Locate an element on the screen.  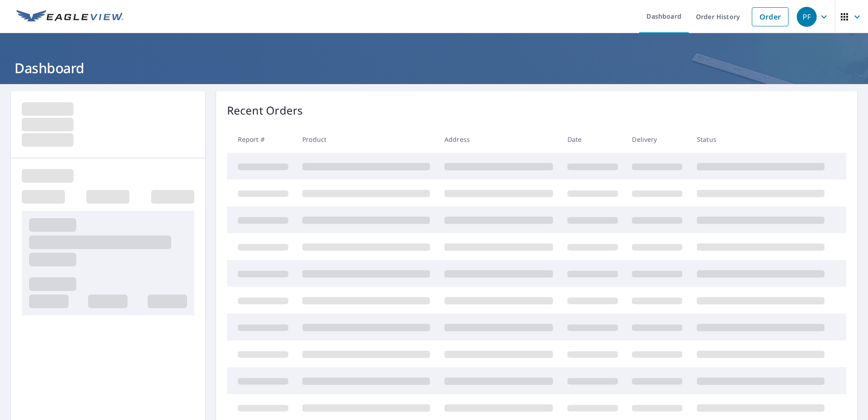
h1: Dashboard is located at coordinates (434, 68).